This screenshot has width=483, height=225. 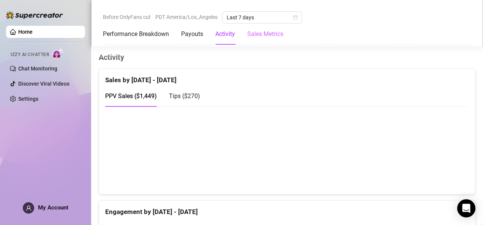 I want to click on span: PPV Sales ( $1,449 ), so click(x=131, y=96).